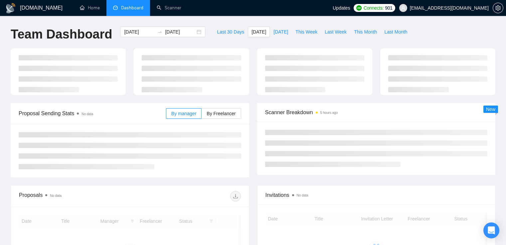 This screenshot has width=506, height=245. What do you see at coordinates (160, 32) in the screenshot?
I see `span: swap-right` at bounding box center [160, 32].